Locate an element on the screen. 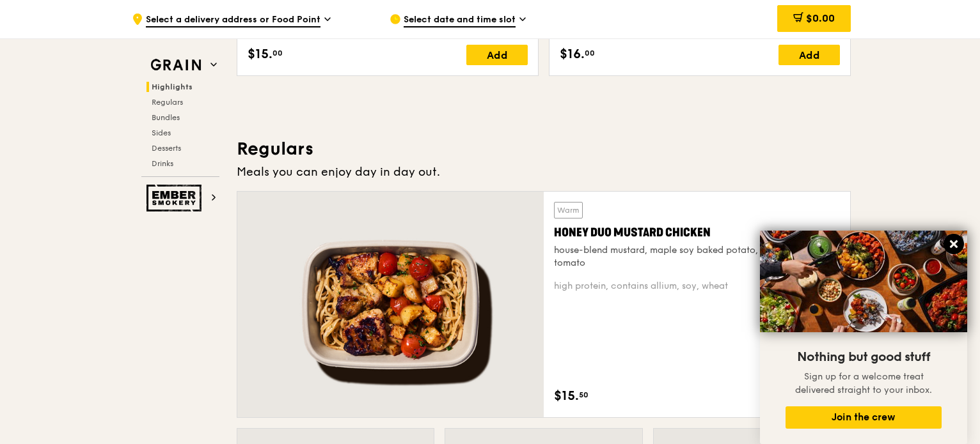 Image resolution: width=980 pixels, height=444 pixels. img: Ember Smokery web logo is located at coordinates (176, 198).